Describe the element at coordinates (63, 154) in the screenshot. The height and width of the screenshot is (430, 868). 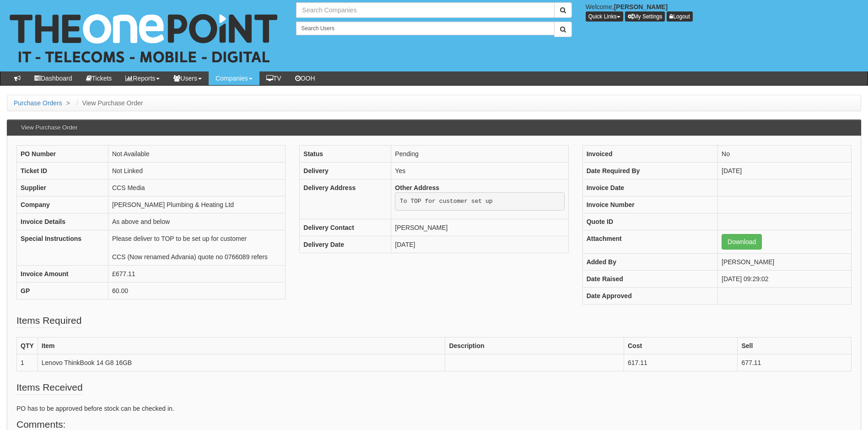
I see `th: PO Number` at that location.